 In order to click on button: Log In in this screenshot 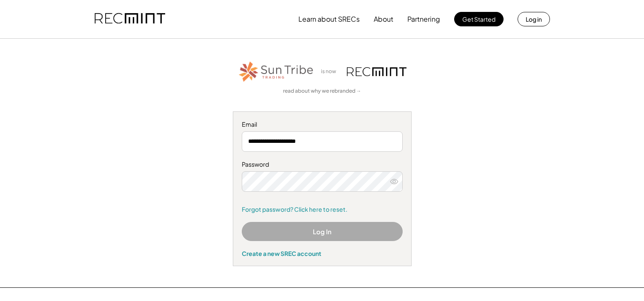, I will do `click(322, 231)`.